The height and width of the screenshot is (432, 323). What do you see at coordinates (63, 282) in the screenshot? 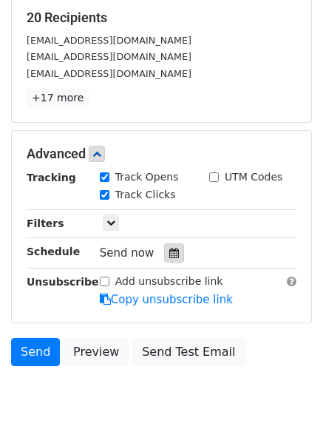
I see `strong: Unsubscribe` at bounding box center [63, 282].